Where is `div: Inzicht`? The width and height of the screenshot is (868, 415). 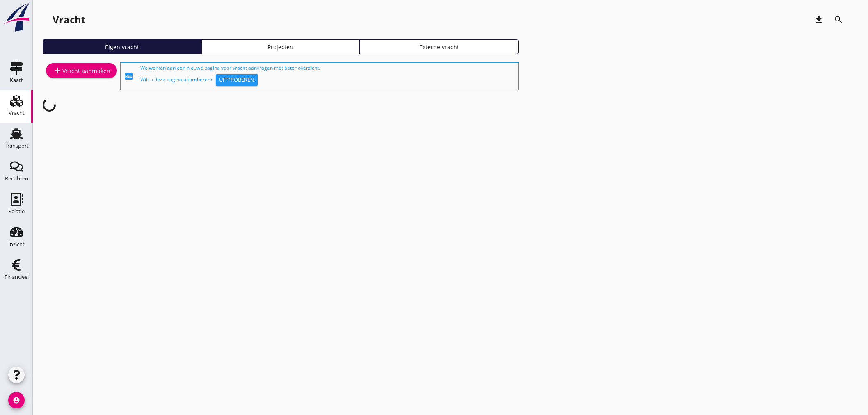 div: Inzicht is located at coordinates (17, 244).